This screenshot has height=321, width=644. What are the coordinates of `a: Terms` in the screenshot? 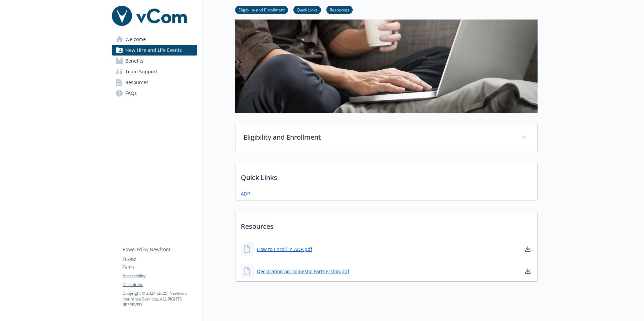 It's located at (160, 267).